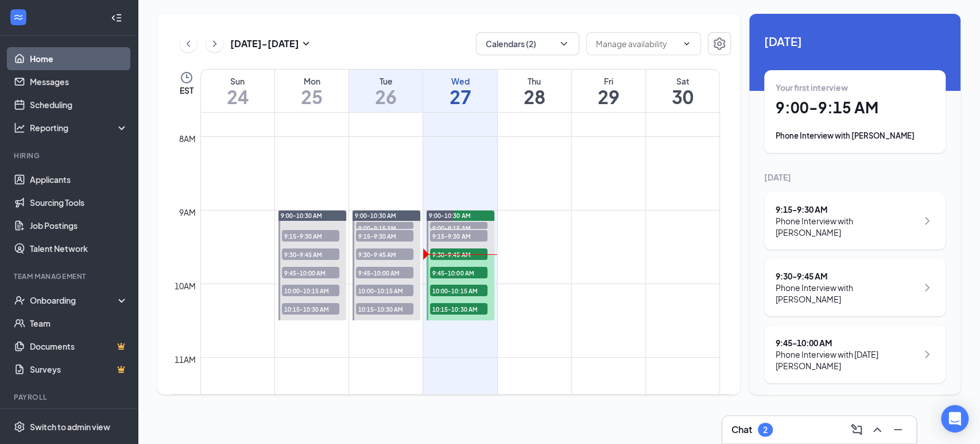 Image resolution: width=980 pixels, height=444 pixels. I want to click on div: Sat, so click(683, 81).